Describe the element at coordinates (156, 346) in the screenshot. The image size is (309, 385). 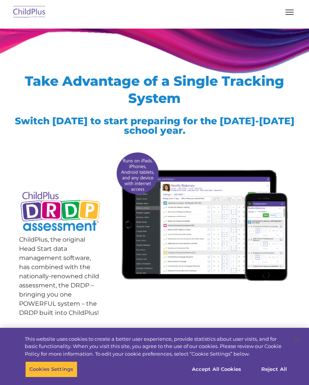
I see `div: This website uses cookies to create a better user experience, provide statistics about user visit...` at that location.